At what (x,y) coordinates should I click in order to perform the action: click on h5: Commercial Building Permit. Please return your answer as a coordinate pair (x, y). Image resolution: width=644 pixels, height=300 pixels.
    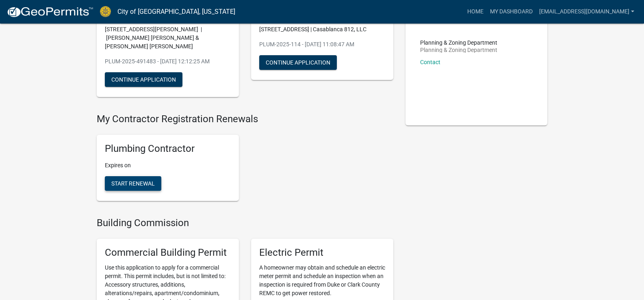
    Looking at the image, I should click on (168, 252).